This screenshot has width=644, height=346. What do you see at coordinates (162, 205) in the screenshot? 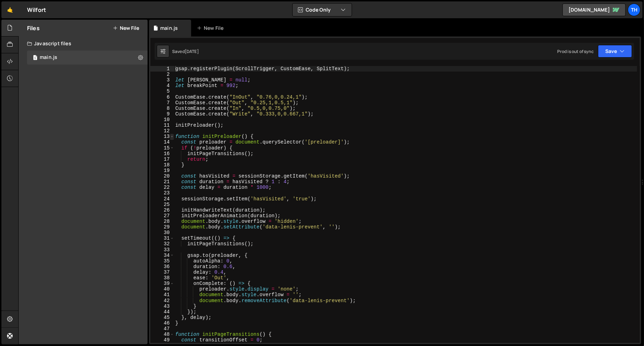
I see `div: 25` at bounding box center [162, 205].